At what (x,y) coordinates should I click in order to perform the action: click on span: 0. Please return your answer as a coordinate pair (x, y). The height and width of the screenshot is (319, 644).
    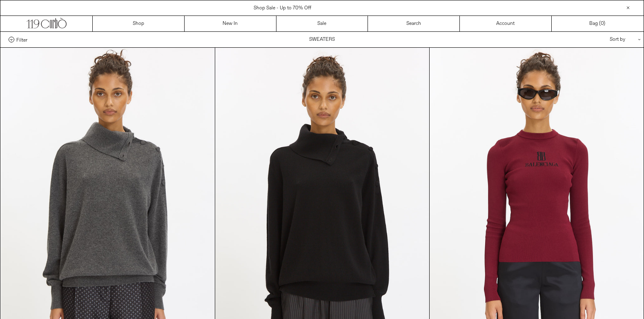
    Looking at the image, I should click on (603, 24).